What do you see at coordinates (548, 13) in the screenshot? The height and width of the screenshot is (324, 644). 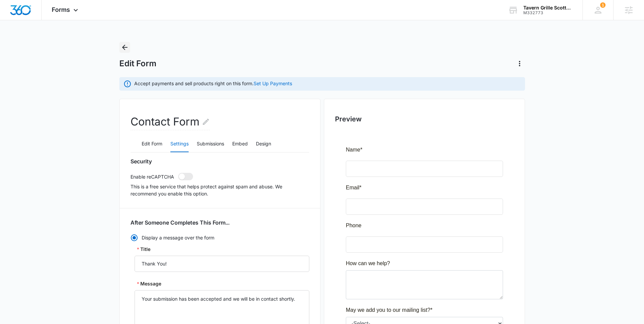 I see `div: account id` at bounding box center [548, 13].